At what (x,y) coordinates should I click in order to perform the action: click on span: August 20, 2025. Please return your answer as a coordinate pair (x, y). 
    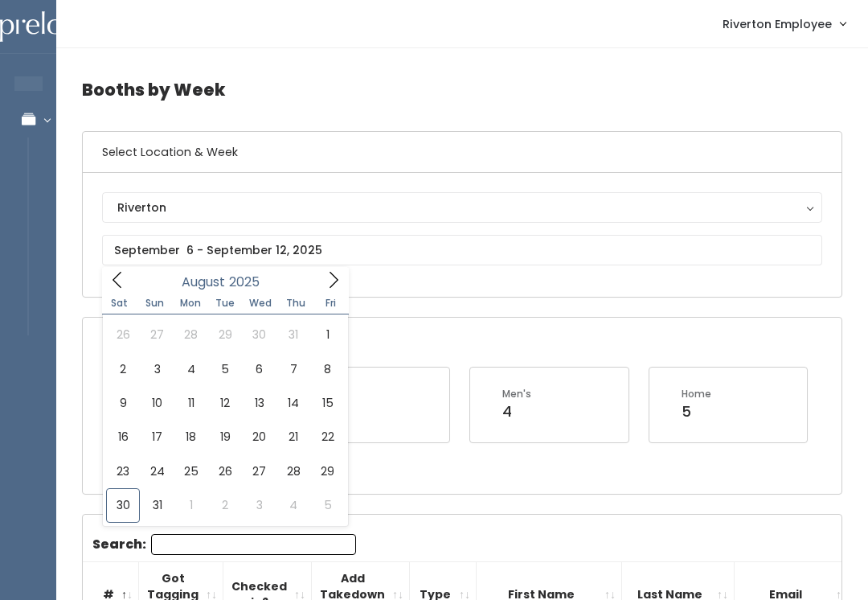
    Looking at the image, I should click on (260, 436).